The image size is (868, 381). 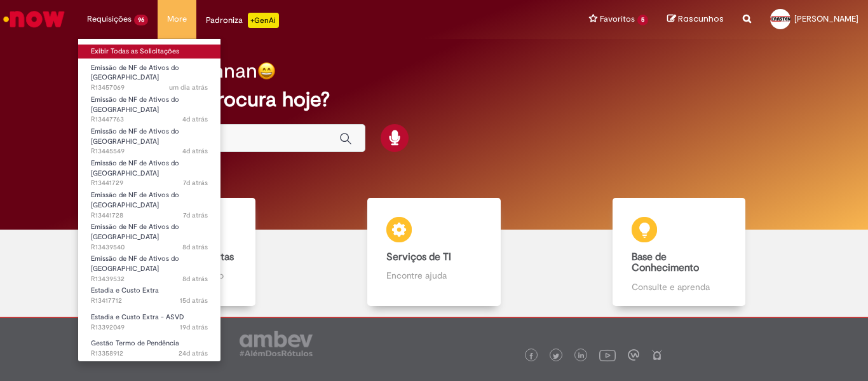 What do you see at coordinates (617, 19) in the screenshot?
I see `span: Favoritos` at bounding box center [617, 19].